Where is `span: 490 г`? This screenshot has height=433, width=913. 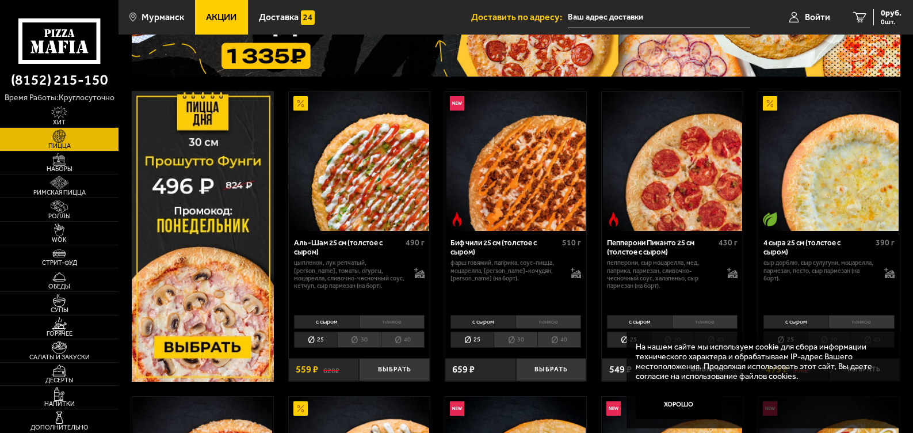
span: 490 г is located at coordinates (415, 242).